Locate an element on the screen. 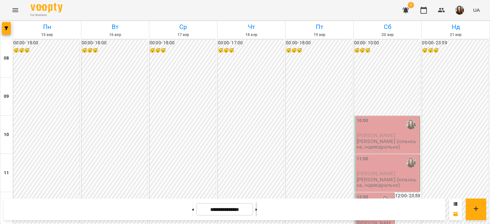 The height and width of the screenshot is (224, 490). img: f828951e34a2a7ae30fa923eeeaf7e77.jpg is located at coordinates (459, 10).